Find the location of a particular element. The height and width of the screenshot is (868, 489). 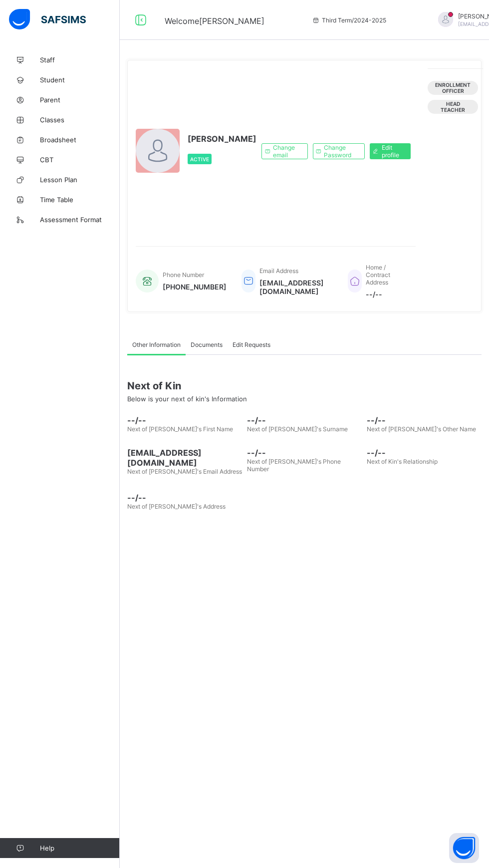

img: safsims is located at coordinates (48, 20).